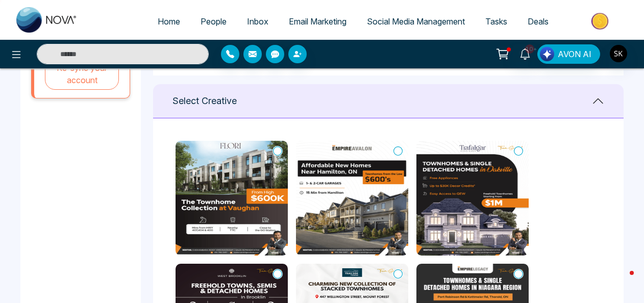 This screenshot has height=303, width=644. What do you see at coordinates (568, 54) in the screenshot?
I see `button: AVON AI` at bounding box center [568, 54].